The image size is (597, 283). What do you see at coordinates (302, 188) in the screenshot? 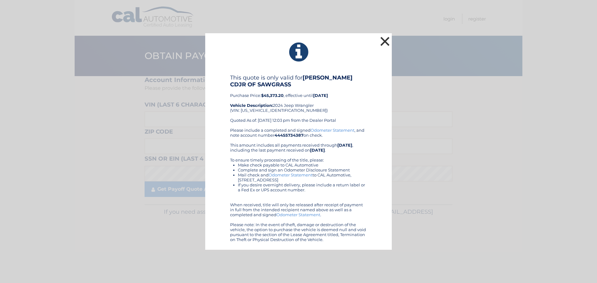
I see `li: If you desire overnight delivery, please include a return label or a Fed Ex or UPS account number.` at bounding box center [302, 188].